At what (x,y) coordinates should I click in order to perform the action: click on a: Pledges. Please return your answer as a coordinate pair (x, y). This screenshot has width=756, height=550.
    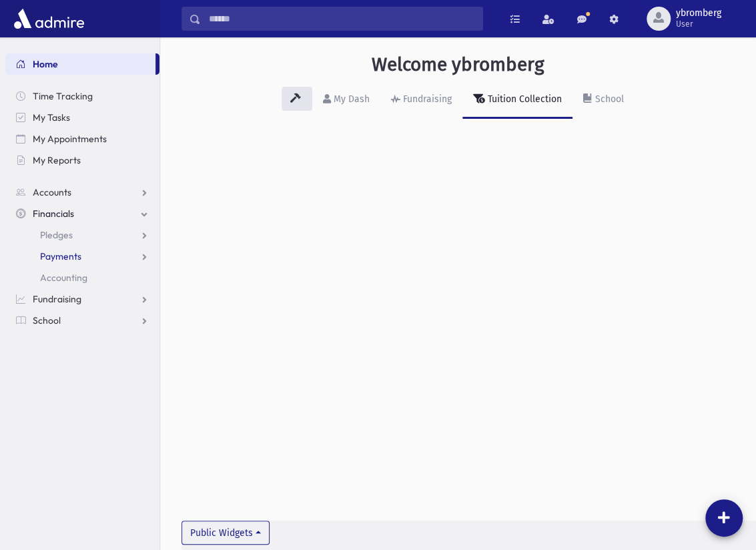
    Looking at the image, I should click on (82, 235).